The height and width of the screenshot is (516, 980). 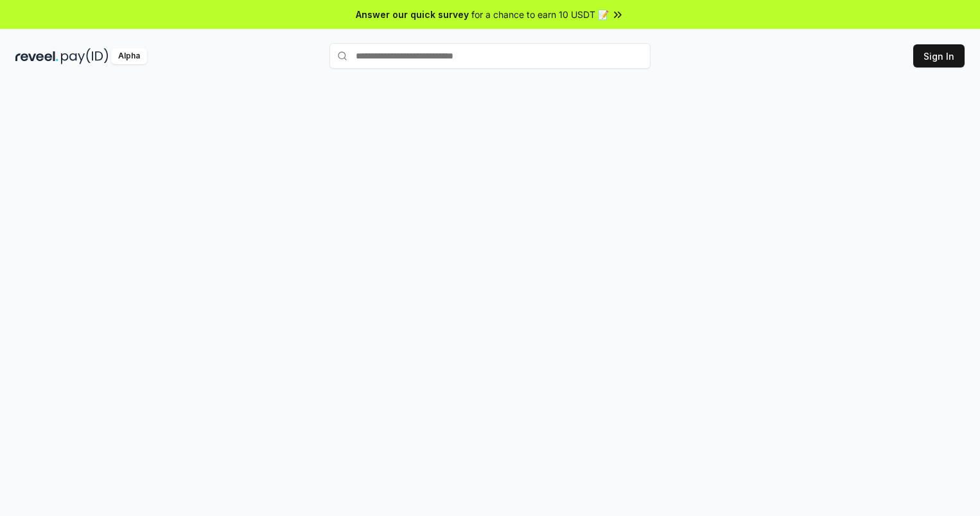 What do you see at coordinates (413, 14) in the screenshot?
I see `span: Answer our quick survey` at bounding box center [413, 14].